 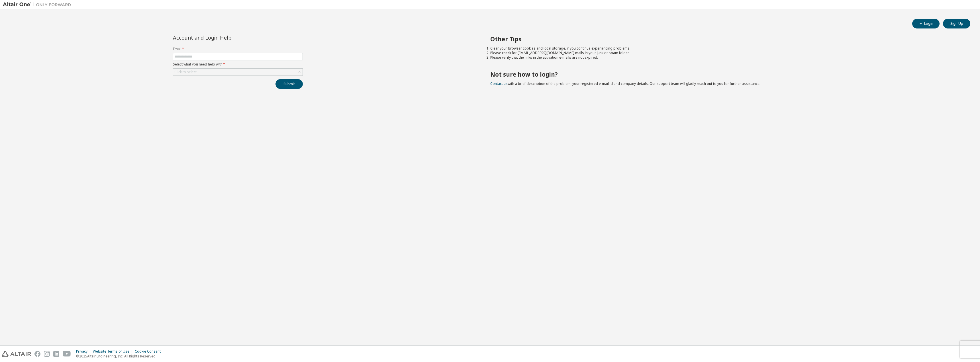 I want to click on div: Account and Login Help, so click(x=225, y=38).